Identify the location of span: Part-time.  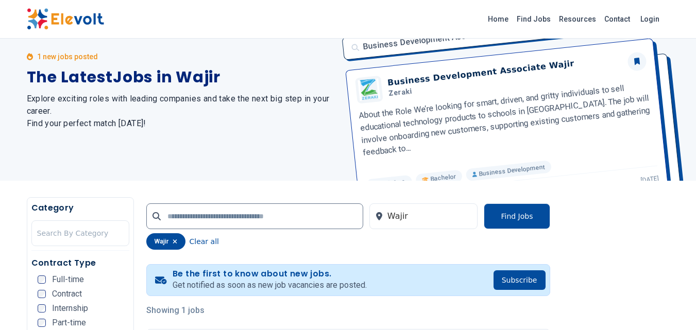
(69, 323).